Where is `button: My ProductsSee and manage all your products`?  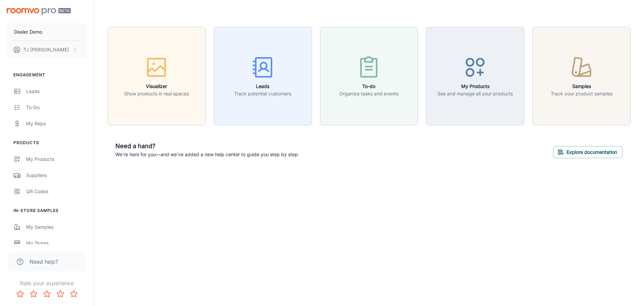 button: My ProductsSee and manage all your products is located at coordinates (475, 76).